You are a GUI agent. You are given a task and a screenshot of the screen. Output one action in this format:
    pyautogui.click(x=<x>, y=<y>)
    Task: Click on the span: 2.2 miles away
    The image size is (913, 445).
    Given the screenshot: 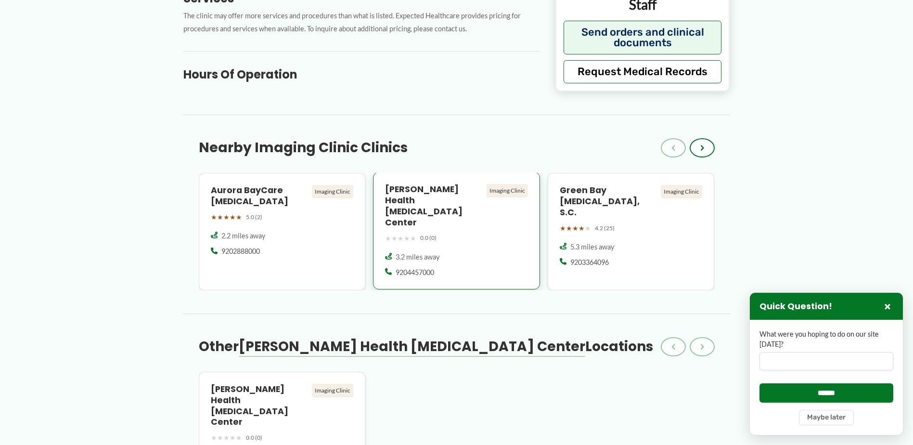 What is the action you would take?
    pyautogui.click(x=243, y=236)
    